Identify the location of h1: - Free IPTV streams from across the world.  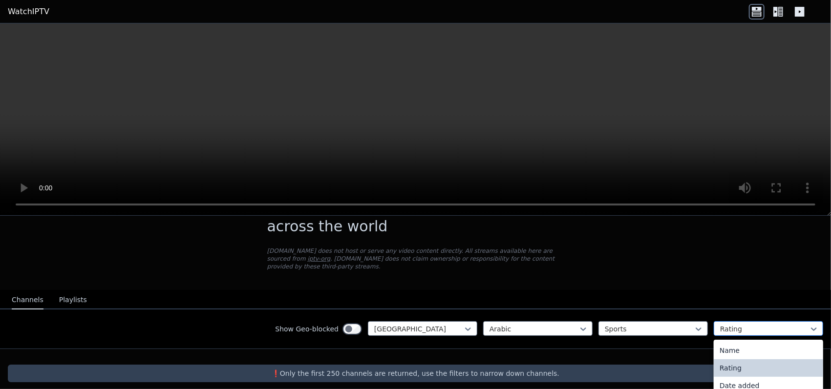
(416, 218).